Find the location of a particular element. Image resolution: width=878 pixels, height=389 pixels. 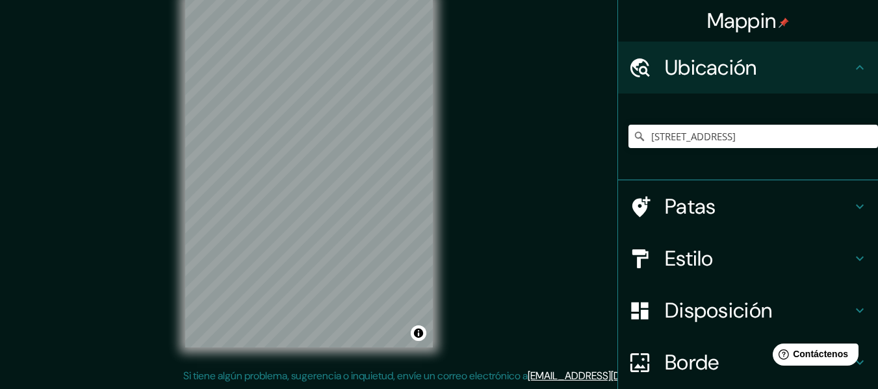

font: Patas is located at coordinates (691, 207).